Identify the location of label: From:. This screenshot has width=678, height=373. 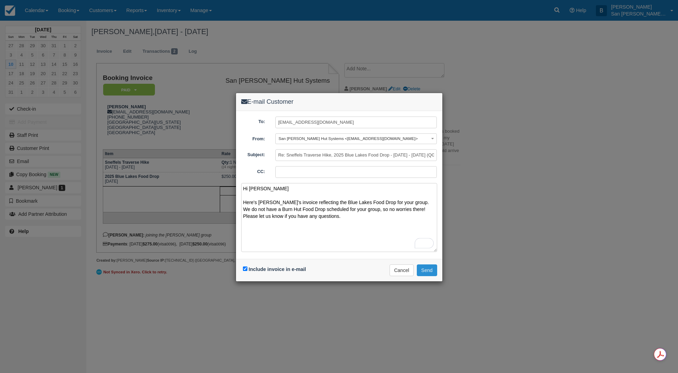
(253, 138).